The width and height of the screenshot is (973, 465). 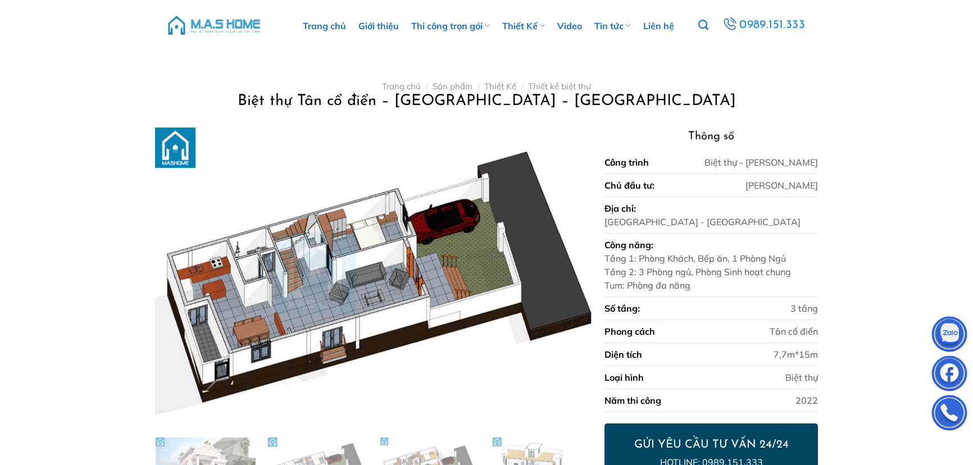 What do you see at coordinates (807, 401) in the screenshot?
I see `div: 2022` at bounding box center [807, 401].